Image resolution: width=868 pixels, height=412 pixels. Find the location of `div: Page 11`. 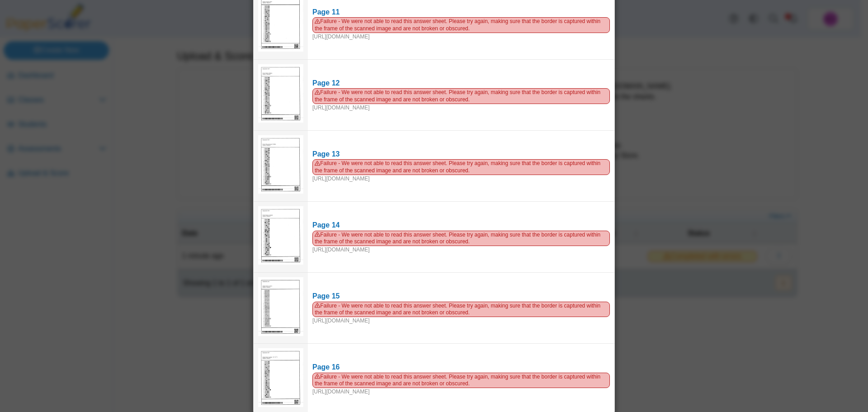

div: Page 11 is located at coordinates (461, 12).